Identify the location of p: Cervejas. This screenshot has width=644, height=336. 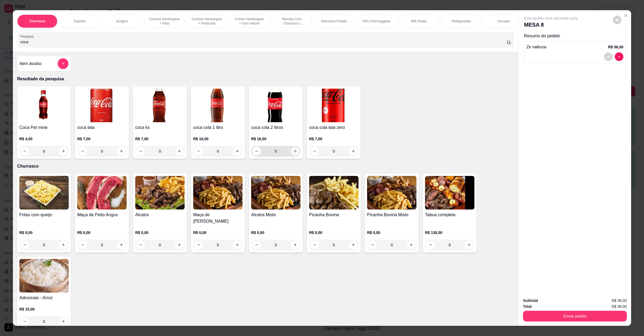
(503, 22).